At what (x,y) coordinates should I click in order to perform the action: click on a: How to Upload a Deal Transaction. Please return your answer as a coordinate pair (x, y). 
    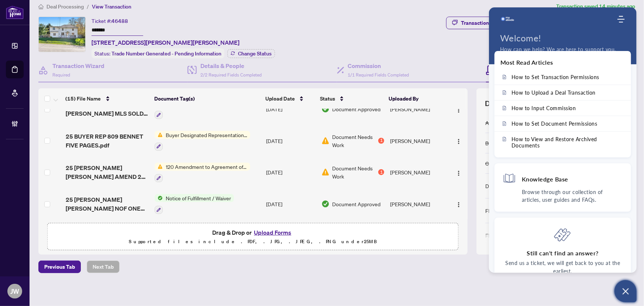
    Looking at the image, I should click on (563, 92).